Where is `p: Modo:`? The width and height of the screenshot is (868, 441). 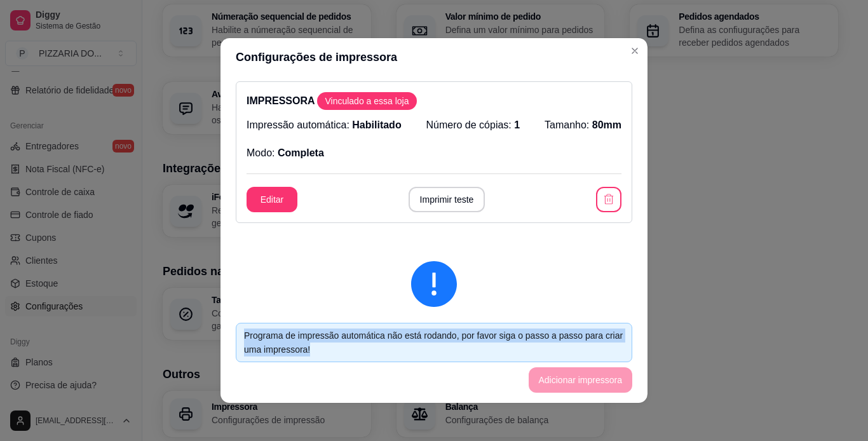
p: Modo: is located at coordinates (286, 153).